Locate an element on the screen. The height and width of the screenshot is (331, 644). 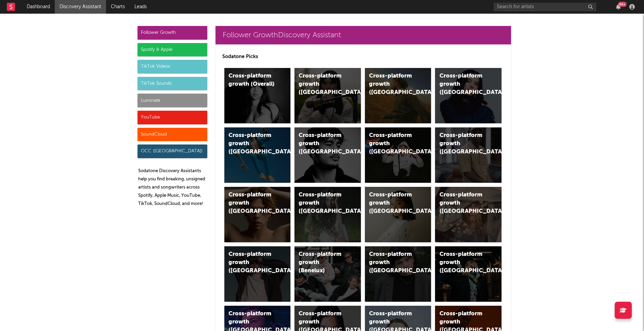
a: Cross-platform growth (Benelux) is located at coordinates (328, 274).